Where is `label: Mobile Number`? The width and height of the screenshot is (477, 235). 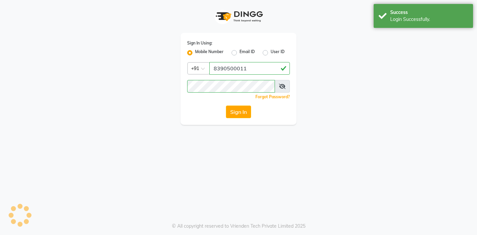 label: Mobile Number is located at coordinates (210, 53).